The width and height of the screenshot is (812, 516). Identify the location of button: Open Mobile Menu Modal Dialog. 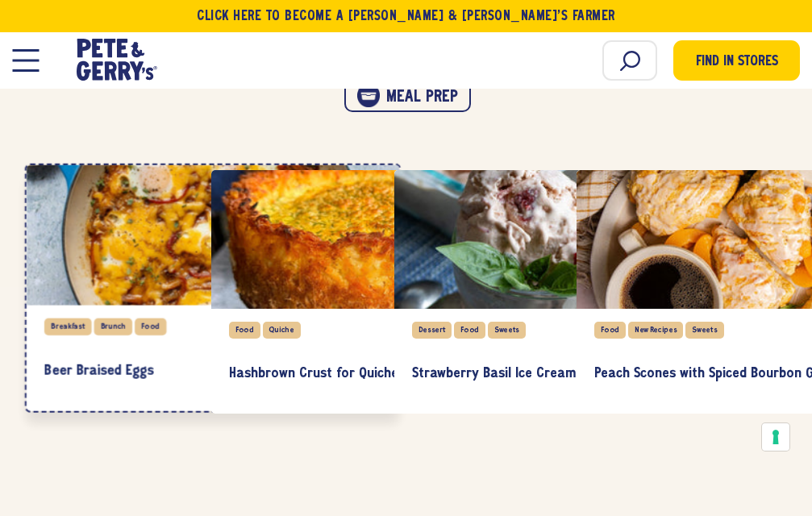
(25, 61).